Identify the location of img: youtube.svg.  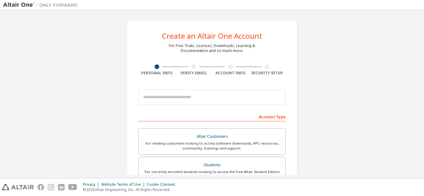
(73, 187).